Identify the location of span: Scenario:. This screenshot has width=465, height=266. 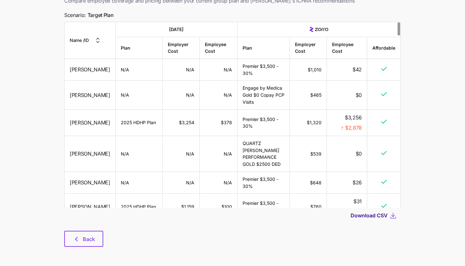
(89, 15).